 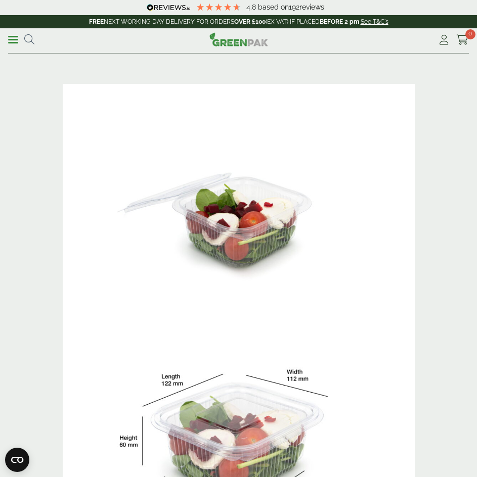 I want to click on a: 0, so click(x=462, y=40).